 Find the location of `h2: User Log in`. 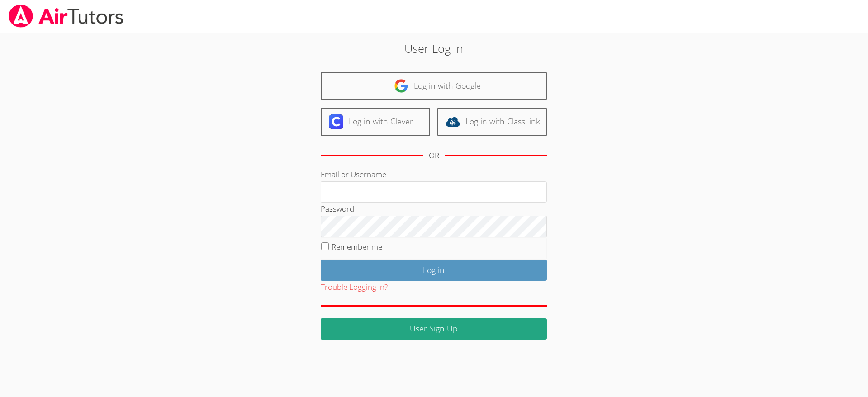

h2: User Log in is located at coordinates (434, 49).